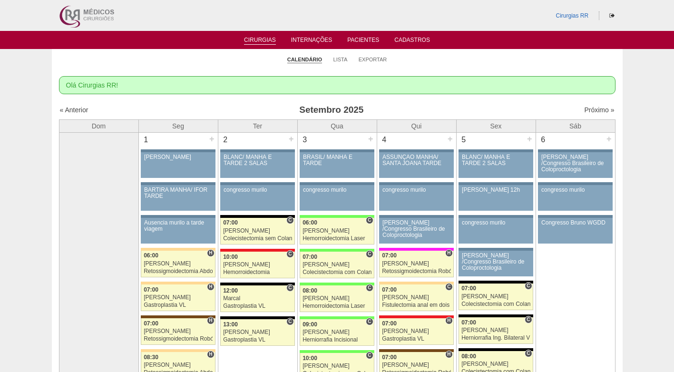  I want to click on th: Ter, so click(257, 126).